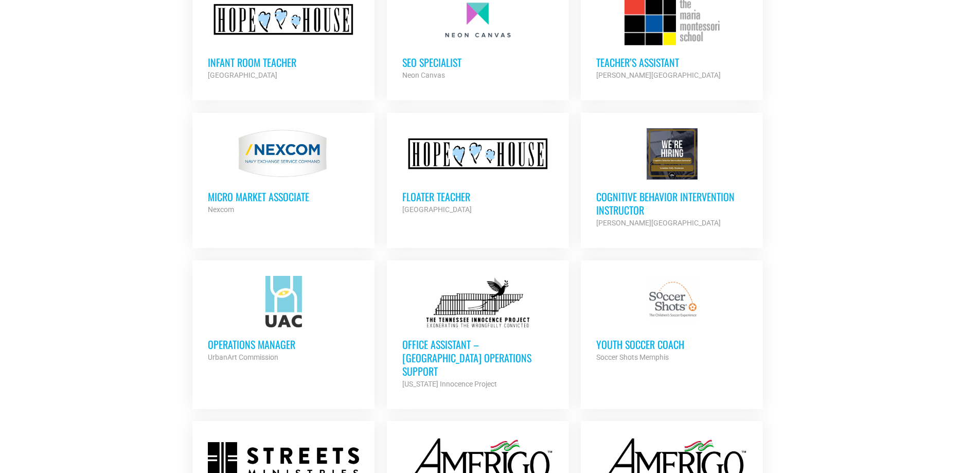  What do you see at coordinates (633, 357) in the screenshot?
I see `strong: Soccer Shots Memphis` at bounding box center [633, 357].